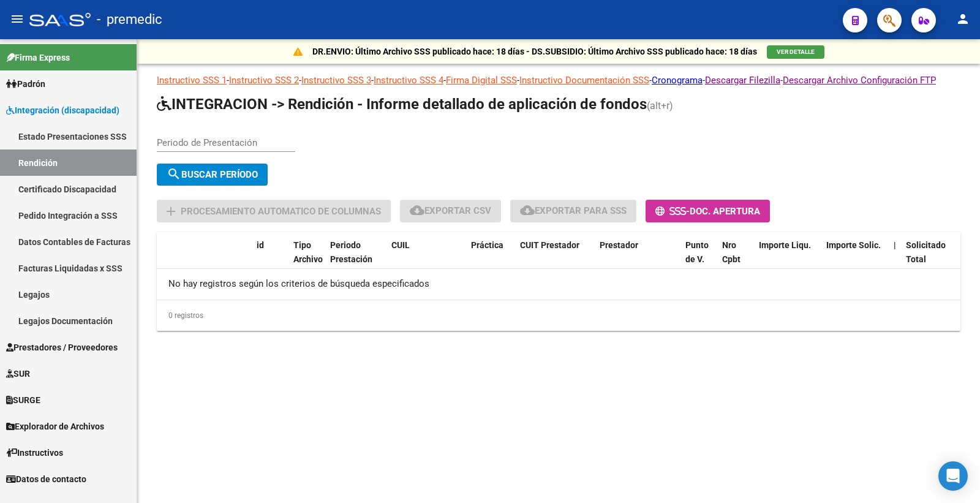 The height and width of the screenshot is (503, 980). What do you see at coordinates (38, 57) in the screenshot?
I see `span: Firma Express` at bounding box center [38, 57].